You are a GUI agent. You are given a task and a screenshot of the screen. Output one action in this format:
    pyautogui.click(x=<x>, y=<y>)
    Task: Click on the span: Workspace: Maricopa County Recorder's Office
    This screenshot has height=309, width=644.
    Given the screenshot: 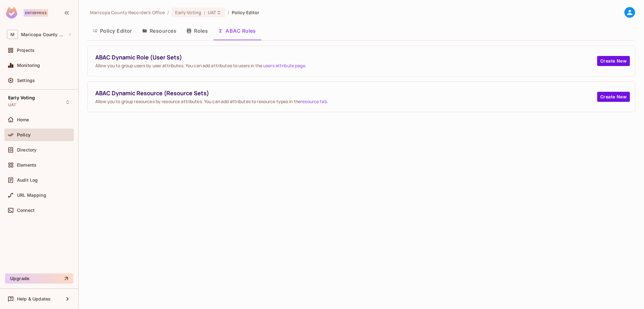 What is the action you would take?
    pyautogui.click(x=43, y=35)
    